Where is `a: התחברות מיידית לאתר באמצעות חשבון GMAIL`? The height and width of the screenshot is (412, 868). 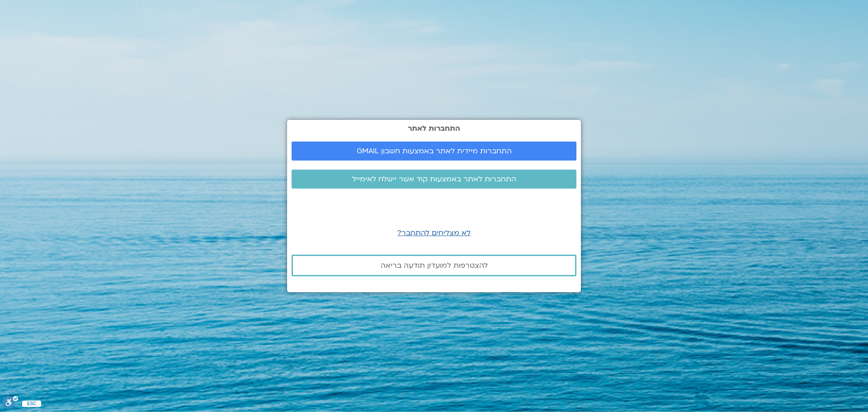 a: התחברות מיידית לאתר באמצעות חשבון GMAIL is located at coordinates (434, 151).